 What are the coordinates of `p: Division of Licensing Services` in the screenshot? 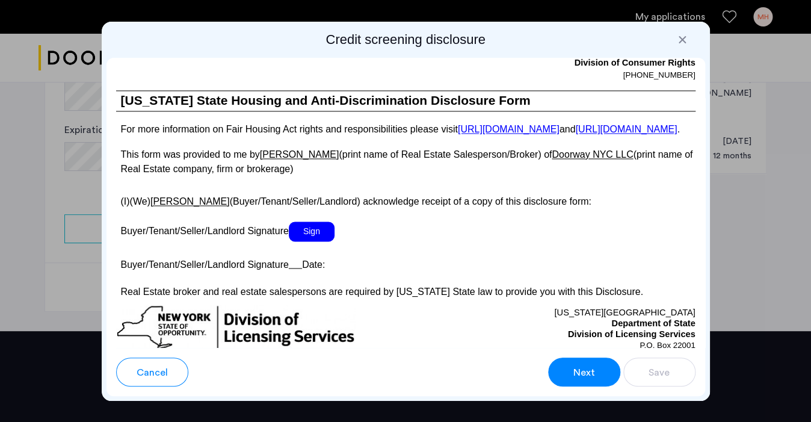 It's located at (550, 334).